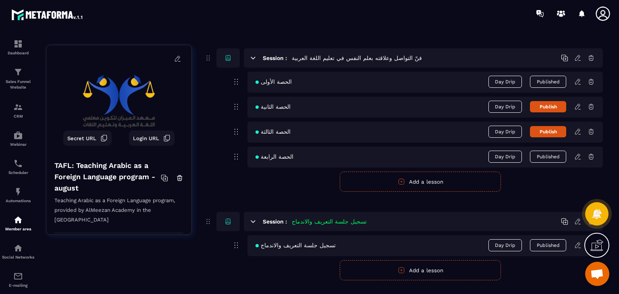  Describe the element at coordinates (18, 201) in the screenshot. I see `p: Automations` at that location.